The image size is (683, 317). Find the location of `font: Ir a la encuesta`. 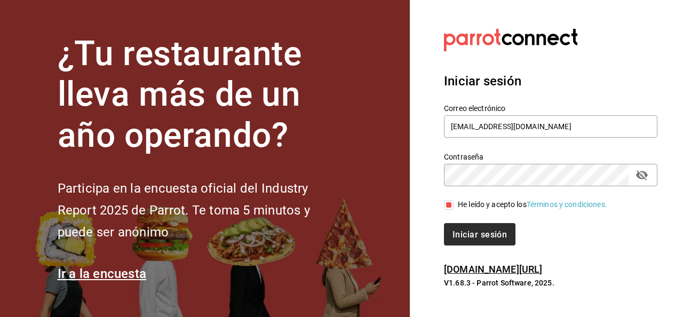

font: Ir a la encuesta is located at coordinates (102, 274).